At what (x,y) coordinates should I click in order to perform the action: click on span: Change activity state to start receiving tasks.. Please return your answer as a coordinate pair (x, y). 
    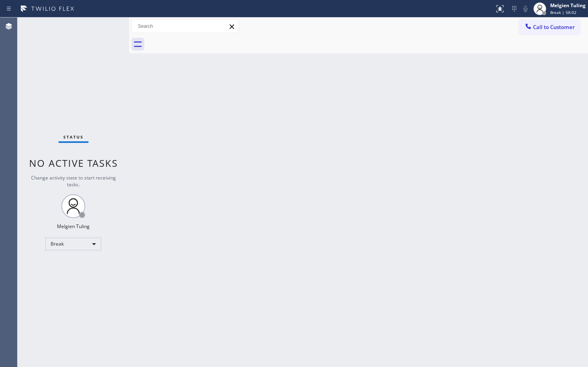
    Looking at the image, I should click on (73, 181).